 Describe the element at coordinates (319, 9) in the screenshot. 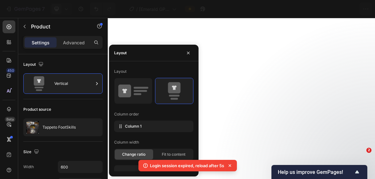

I see `button: Save` at that location.